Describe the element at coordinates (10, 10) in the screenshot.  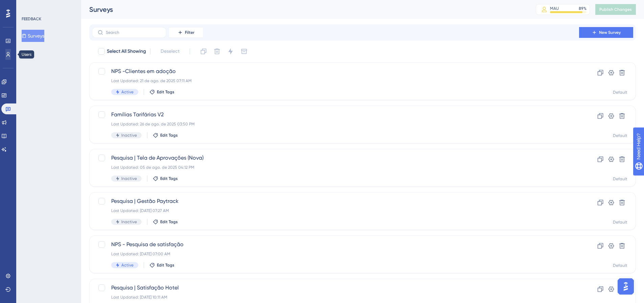
I see `img: launcher-image-alternative-text` at that location.